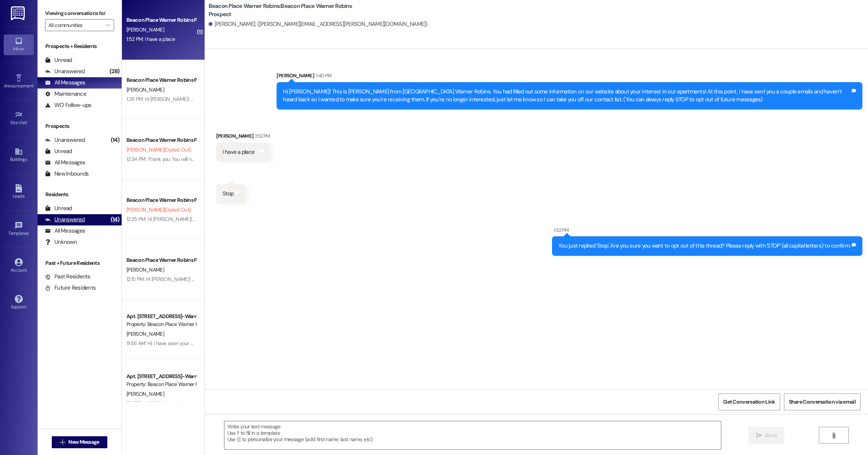 The width and height of the screenshot is (868, 455). What do you see at coordinates (80, 46) in the screenshot?
I see `div: Prospects + Residents` at bounding box center [80, 46].